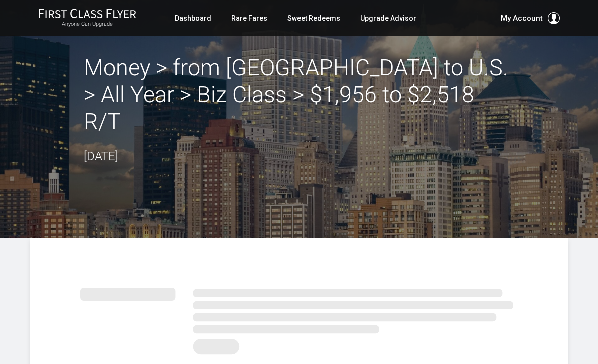 This screenshot has width=598, height=364. What do you see at coordinates (299, 319) in the screenshot?
I see `img: summary.svg` at bounding box center [299, 319].